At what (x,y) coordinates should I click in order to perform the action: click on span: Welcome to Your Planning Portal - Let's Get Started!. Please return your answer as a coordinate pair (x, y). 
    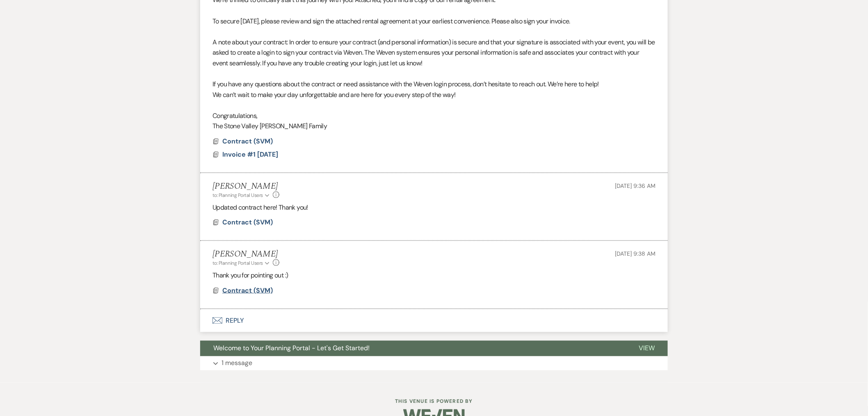
    Looking at the image, I should click on (292, 348).